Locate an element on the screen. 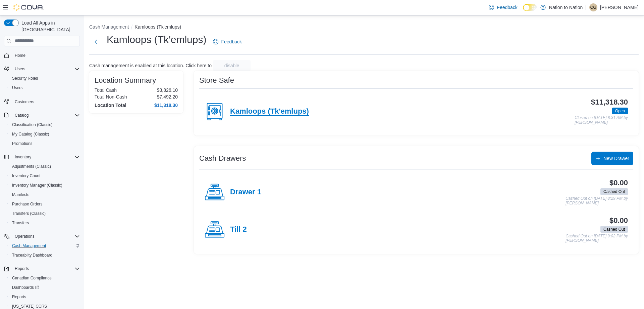 This screenshot has height=309, width=644. button: Home is located at coordinates (42, 55).